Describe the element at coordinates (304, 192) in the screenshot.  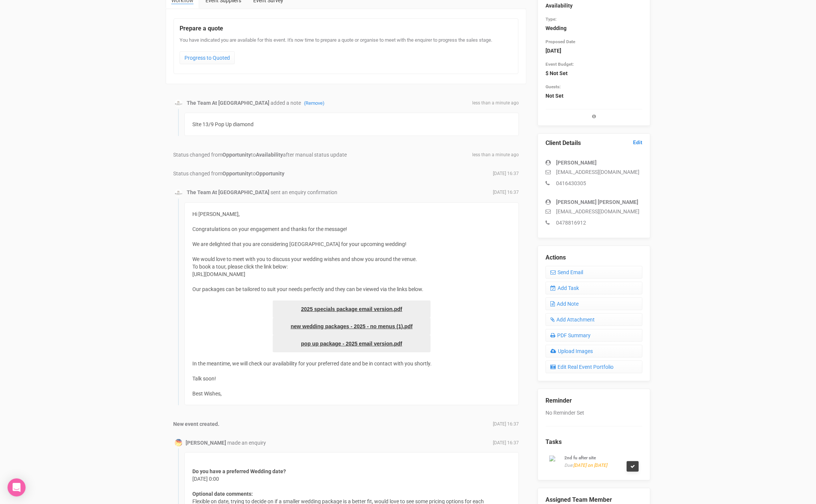
I see `span: sent an enquiry confirmation` at that location.